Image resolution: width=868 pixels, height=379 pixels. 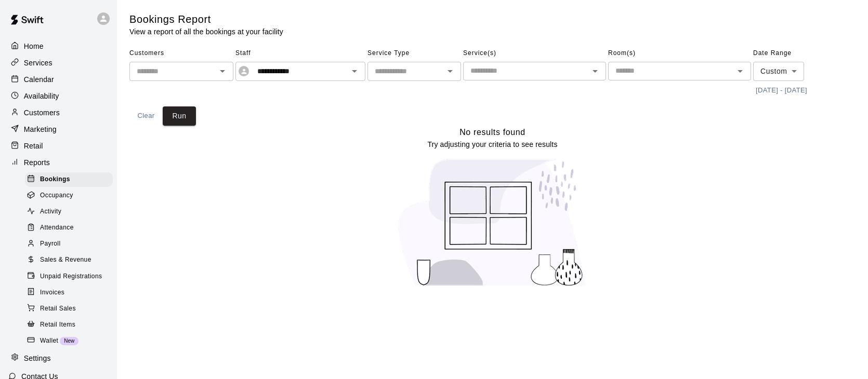 I want to click on span: Occupancy, so click(x=57, y=196).